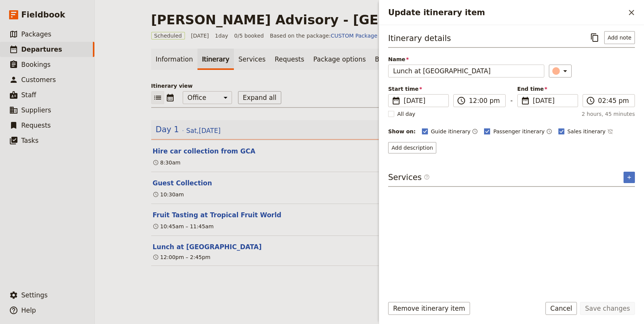 This screenshot has width=644, height=324. What do you see at coordinates (36, 34) in the screenshot?
I see `span: Packages` at bounding box center [36, 34].